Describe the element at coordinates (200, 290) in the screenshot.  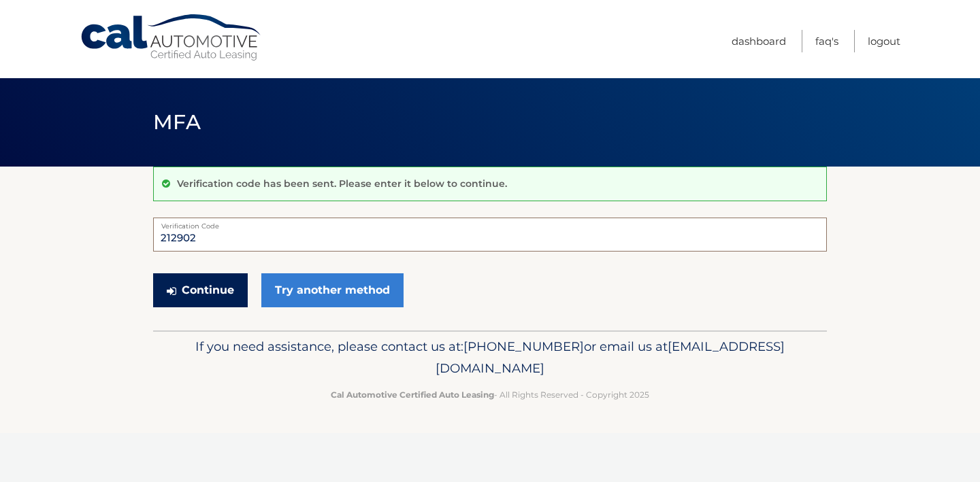
I see `button: Continue` at that location.